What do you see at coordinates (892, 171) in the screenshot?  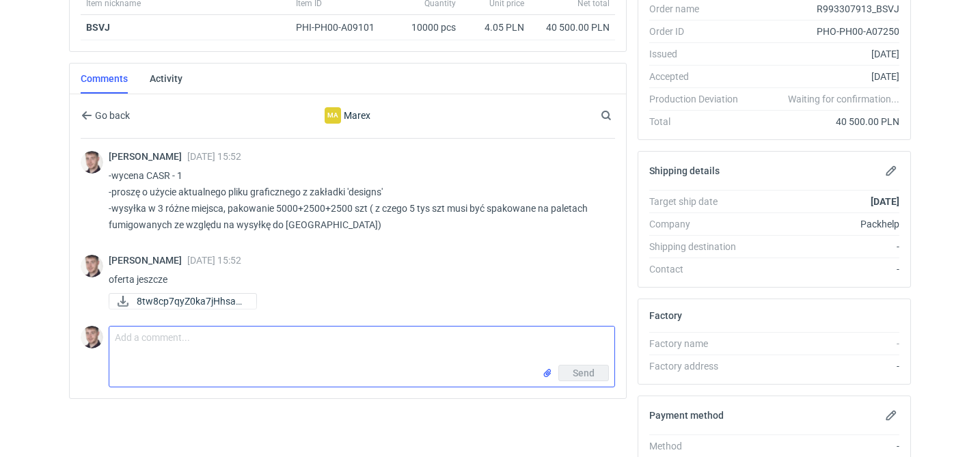 I see `button: Edit shipping details` at bounding box center [892, 171].